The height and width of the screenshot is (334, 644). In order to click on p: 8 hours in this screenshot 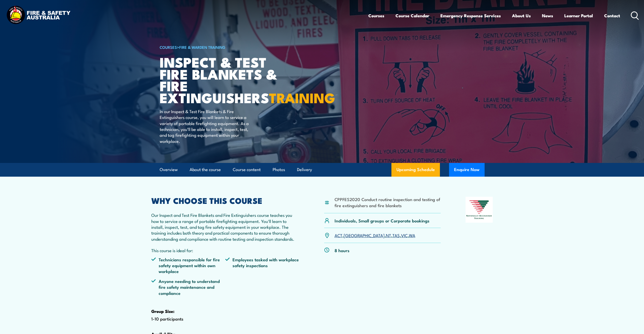, I will do `click(342, 250)`.